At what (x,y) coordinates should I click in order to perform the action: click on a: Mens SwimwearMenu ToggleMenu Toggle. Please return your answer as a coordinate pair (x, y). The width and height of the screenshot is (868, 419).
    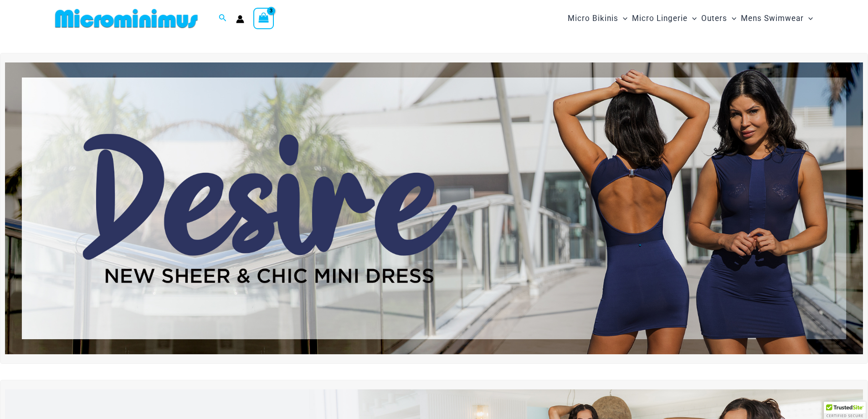
    Looking at the image, I should click on (776, 18).